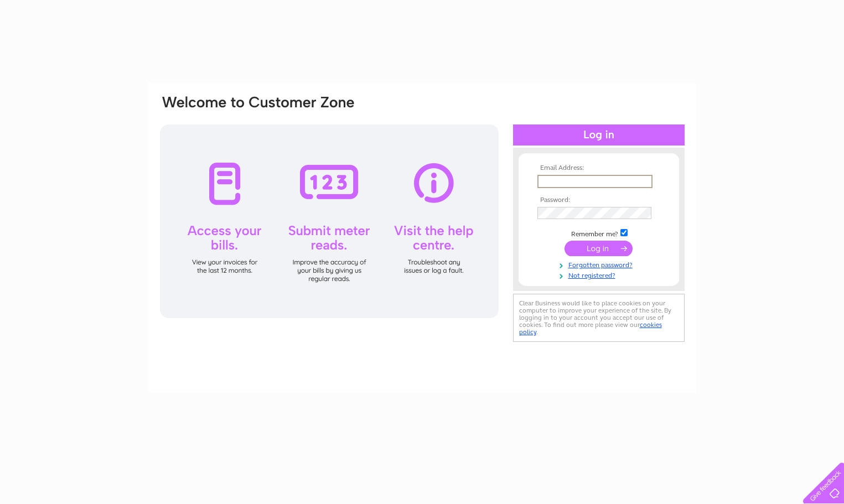 Image resolution: width=844 pixels, height=504 pixels. What do you see at coordinates (599, 200) in the screenshot?
I see `th: Password:` at bounding box center [599, 200].